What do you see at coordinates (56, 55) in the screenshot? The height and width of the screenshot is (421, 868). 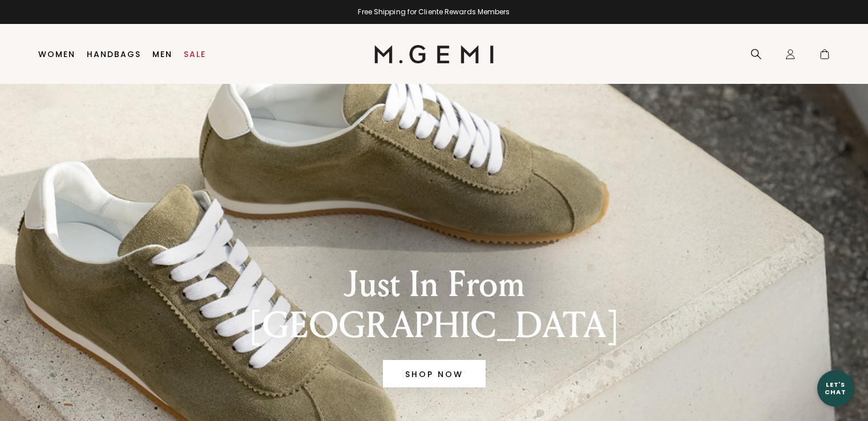 I see `a: Women` at bounding box center [56, 55].